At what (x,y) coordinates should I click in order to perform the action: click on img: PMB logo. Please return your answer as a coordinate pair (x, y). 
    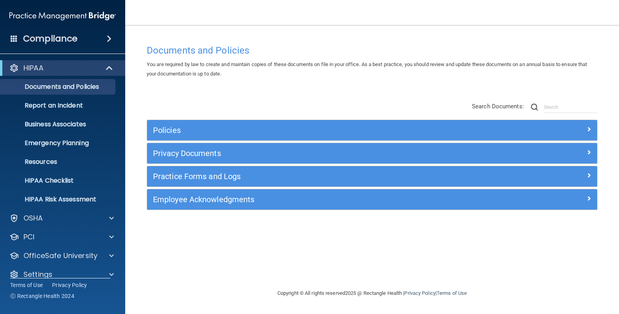
    Looking at the image, I should click on (63, 16).